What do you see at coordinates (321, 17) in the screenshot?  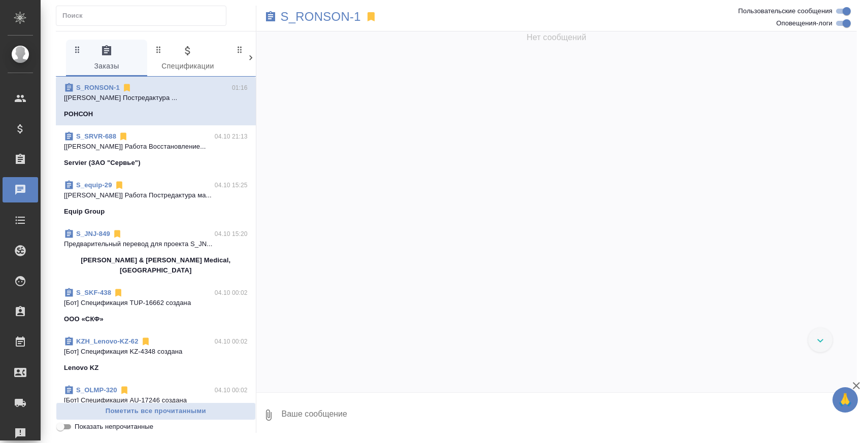 I see `p: S_RONSON-1` at bounding box center [321, 17].